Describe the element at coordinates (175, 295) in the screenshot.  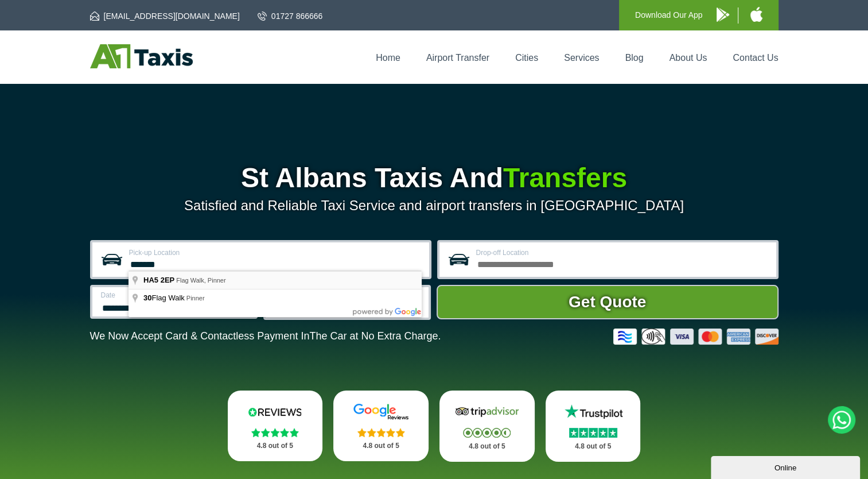
I see `label: Date` at that location.